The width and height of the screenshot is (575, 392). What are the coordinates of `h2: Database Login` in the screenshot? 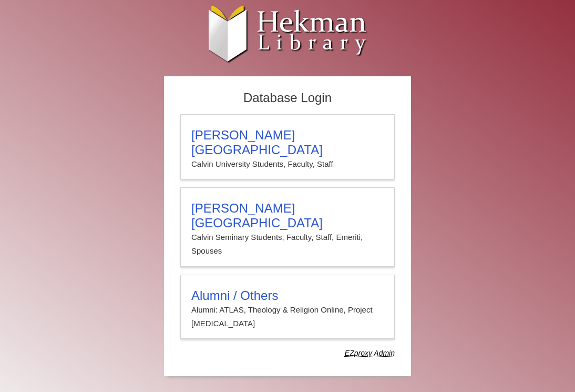 It's located at (288, 98).